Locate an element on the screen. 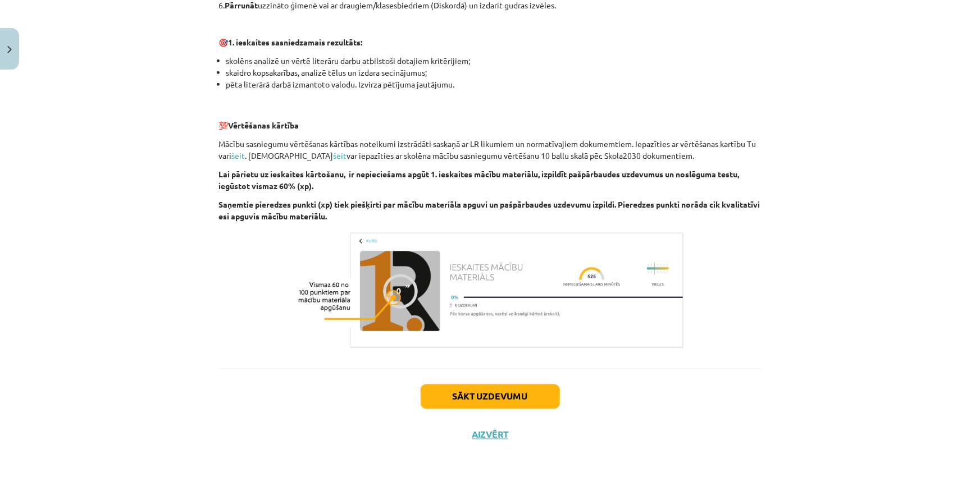  b: Vērtēšanas kārtība is located at coordinates (264, 125).